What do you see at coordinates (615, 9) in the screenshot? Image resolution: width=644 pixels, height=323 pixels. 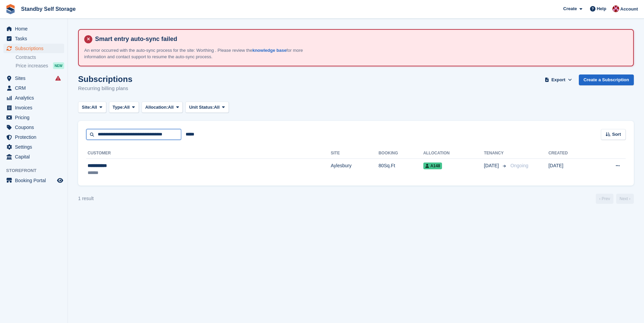 I see `img: Rachel Corrigall` at bounding box center [615, 9].